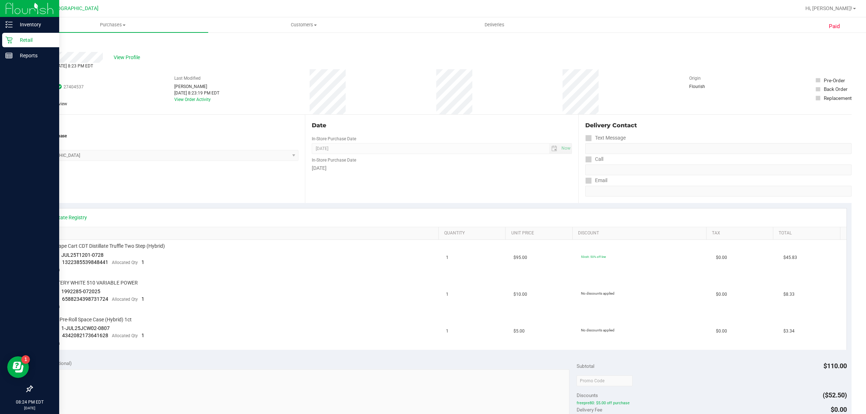  What do you see at coordinates (65, 218) in the screenshot?
I see `a: View State Registry` at bounding box center [65, 218].